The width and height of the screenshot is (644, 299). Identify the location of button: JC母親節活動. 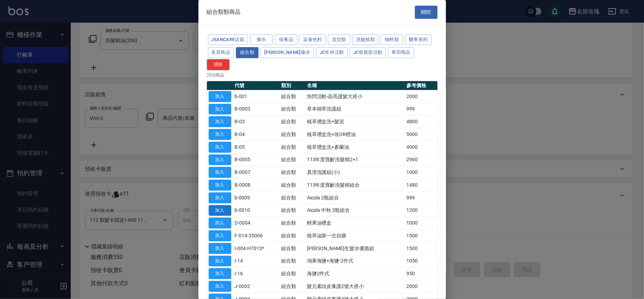
(368, 53).